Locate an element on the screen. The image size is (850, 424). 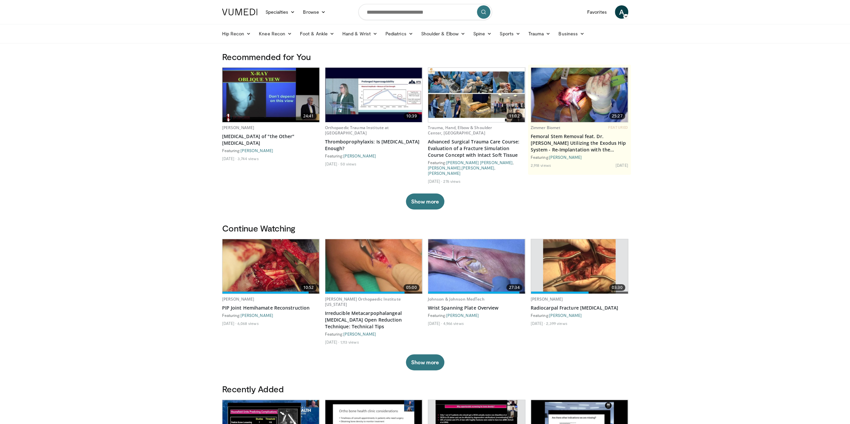
a: Johnson & Johnson MedTech is located at coordinates (456, 299).